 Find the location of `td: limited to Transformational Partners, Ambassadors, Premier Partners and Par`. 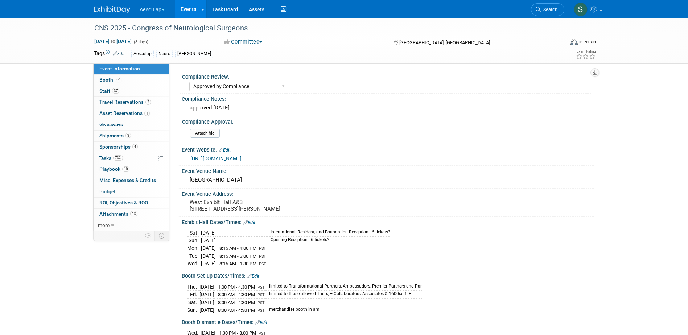

td: limited to Transformational Partners, Ambassadors, Premier Partners and Par is located at coordinates (343, 287).